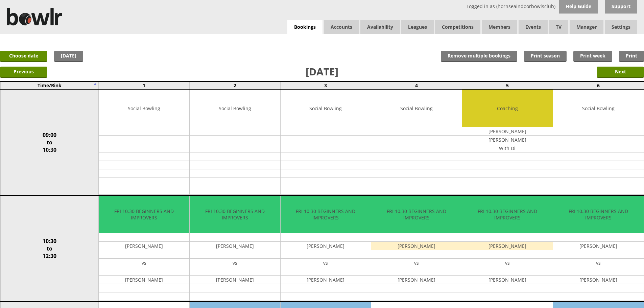 The image size is (644, 308). Describe the element at coordinates (305, 27) in the screenshot. I see `a: Bookings` at that location.